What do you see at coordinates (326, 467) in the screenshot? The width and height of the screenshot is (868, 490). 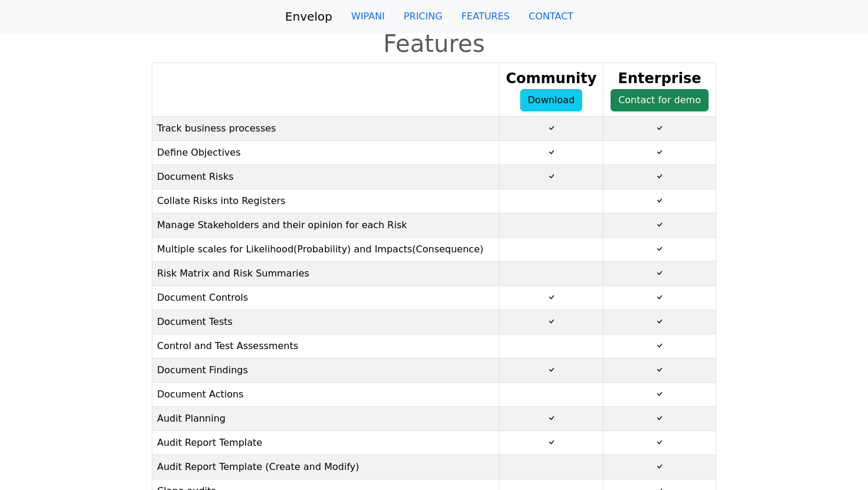 I see `td: Audit Report Template (Create and Modify)` at bounding box center [326, 467].